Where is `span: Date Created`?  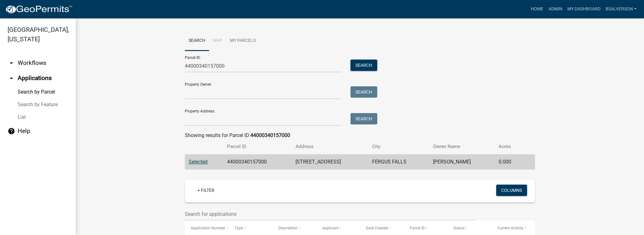
span: Date Created is located at coordinates (377, 228).